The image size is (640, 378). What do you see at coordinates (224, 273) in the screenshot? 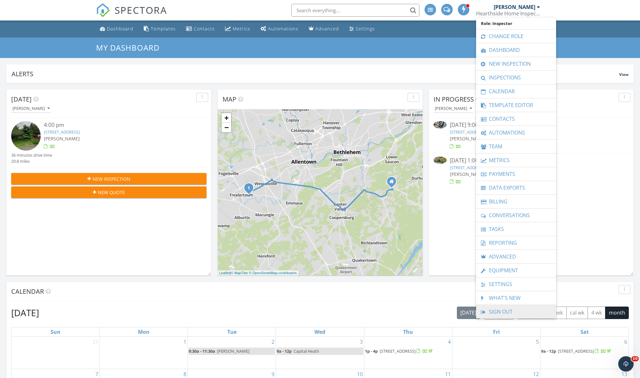
I see `a: Leaflet` at bounding box center [224, 273].